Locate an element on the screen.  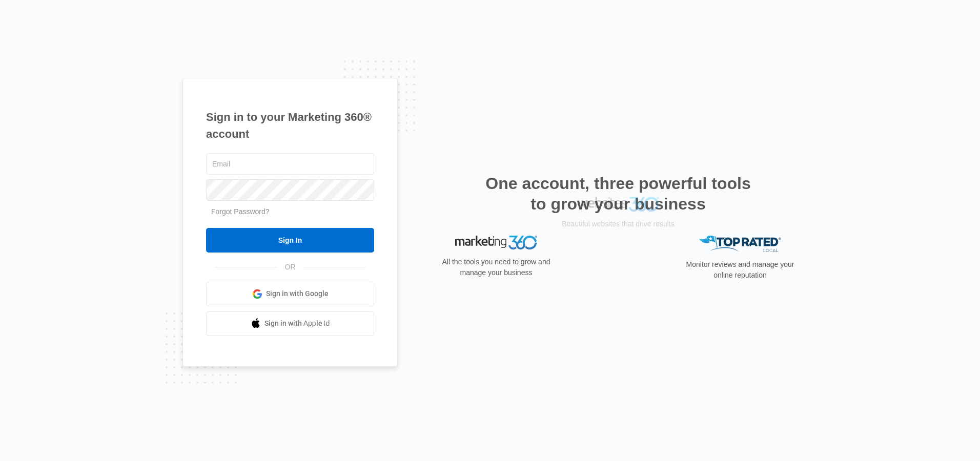
img: Top Rated Local is located at coordinates (741, 244).